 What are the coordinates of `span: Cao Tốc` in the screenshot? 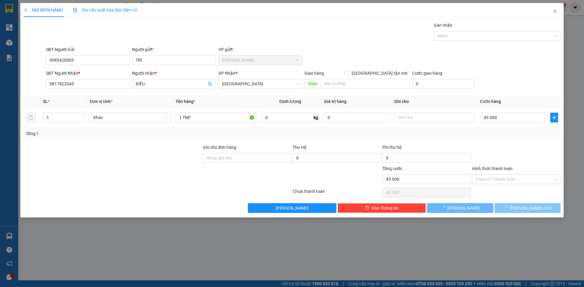 It's located at (260, 60).